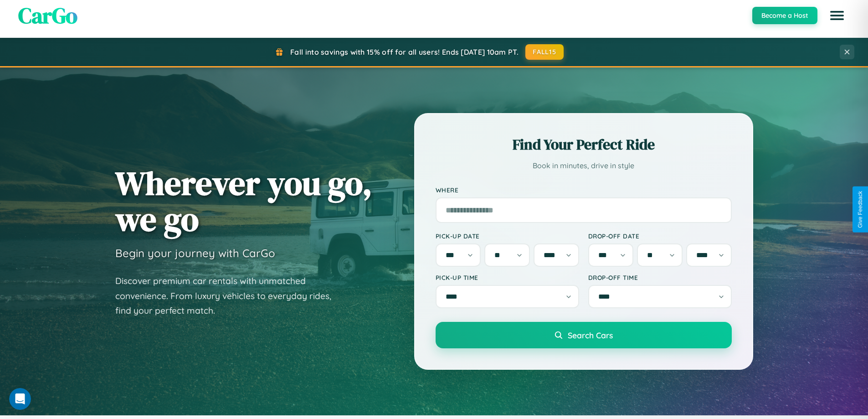 This screenshot has height=419, width=868. What do you see at coordinates (583, 144) in the screenshot?
I see `h2: Find Your Perfect Ride` at bounding box center [583, 144].